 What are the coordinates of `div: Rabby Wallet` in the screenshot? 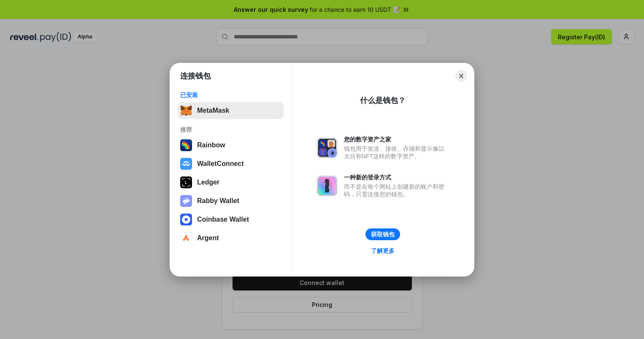 It's located at (218, 201).